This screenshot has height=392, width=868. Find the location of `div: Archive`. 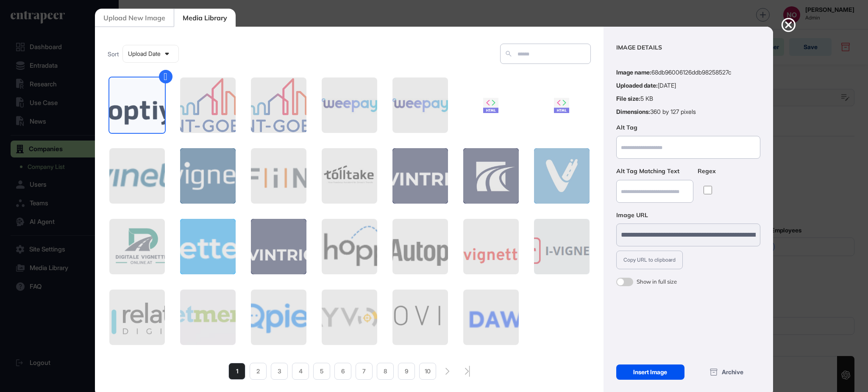

div: Archive is located at coordinates (727, 372).